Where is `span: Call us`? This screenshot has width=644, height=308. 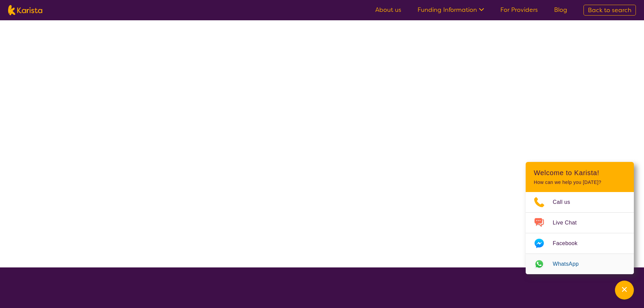 span: Call us is located at coordinates (566, 202).